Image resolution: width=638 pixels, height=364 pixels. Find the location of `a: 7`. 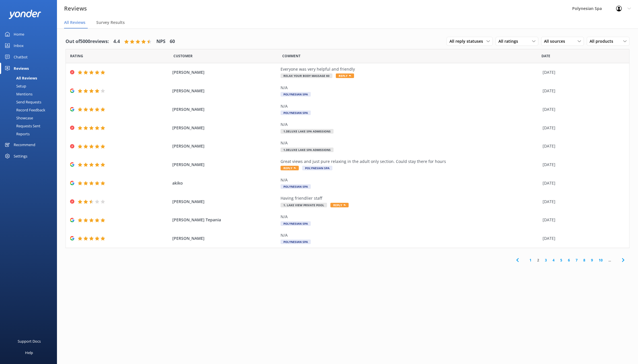

a: 7 is located at coordinates (576, 260).